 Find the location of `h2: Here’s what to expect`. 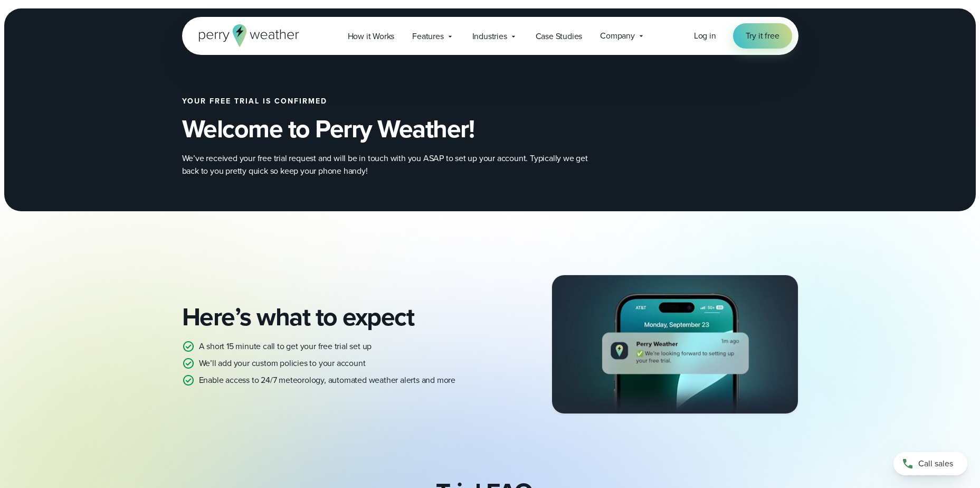

h2: Here’s what to expect is located at coordinates (332, 317).